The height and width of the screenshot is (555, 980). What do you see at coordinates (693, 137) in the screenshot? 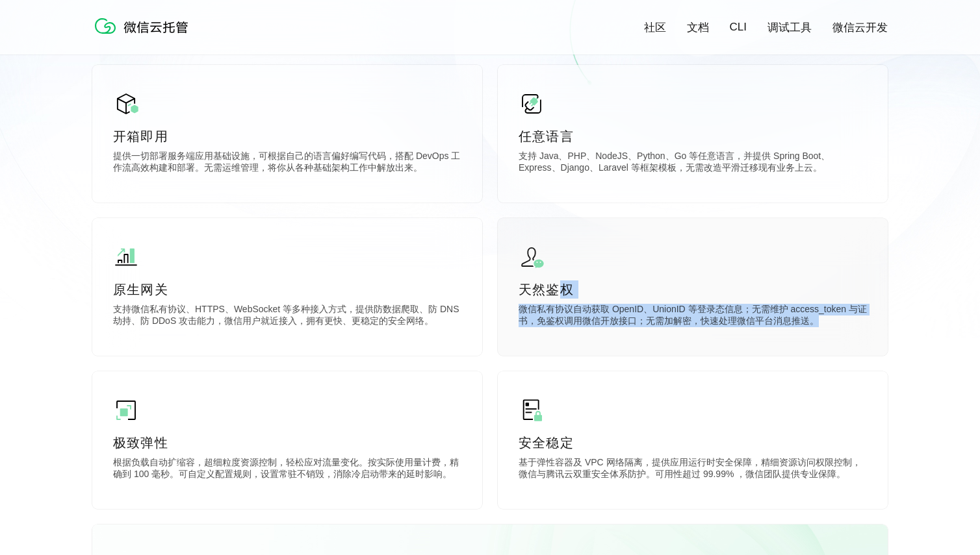
I see `p: 任意语言` at bounding box center [693, 137].